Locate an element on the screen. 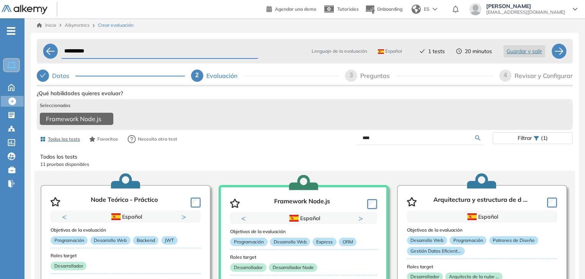 Image resolution: width=585 pixels, height=279 pixels. p: Backend is located at coordinates (145, 241).